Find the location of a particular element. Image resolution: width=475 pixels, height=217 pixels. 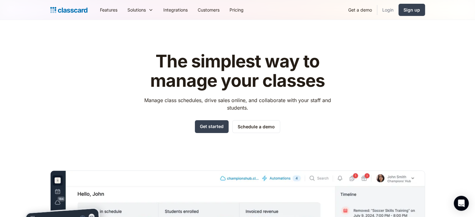

a: Login is located at coordinates (388, 10).